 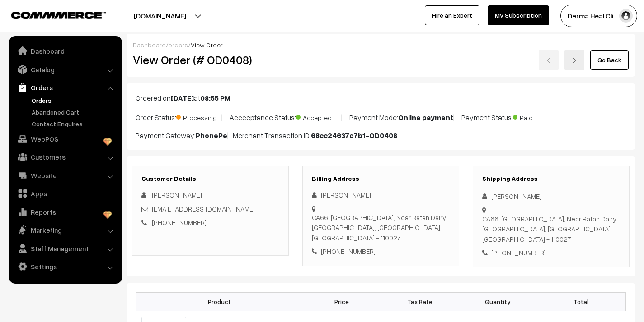 I want to click on a: Contact Enquires, so click(x=74, y=123).